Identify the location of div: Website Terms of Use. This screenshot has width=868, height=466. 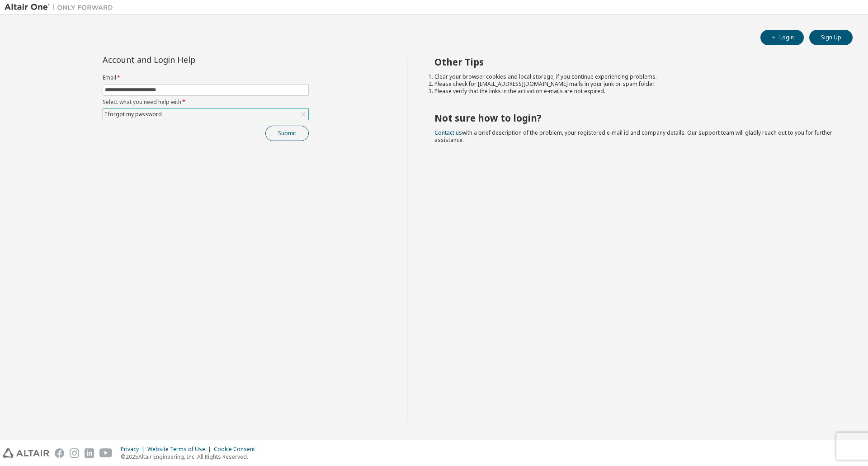
(181, 449).